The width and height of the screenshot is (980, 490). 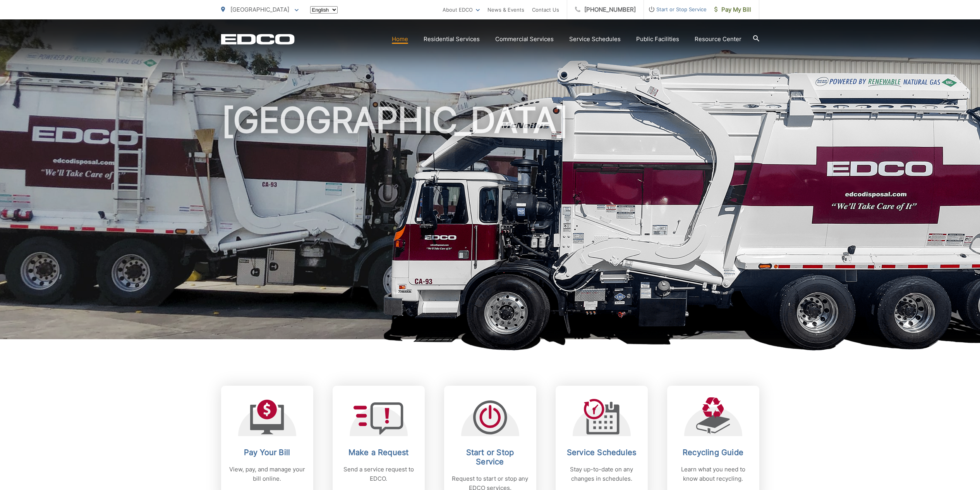 What do you see at coordinates (378, 452) in the screenshot?
I see `h2: Make a Request` at bounding box center [378, 452].